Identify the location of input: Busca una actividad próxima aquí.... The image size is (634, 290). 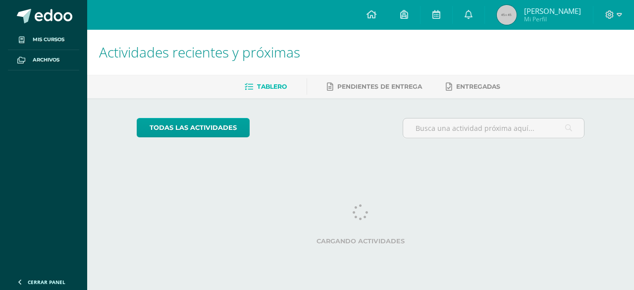
(494, 128).